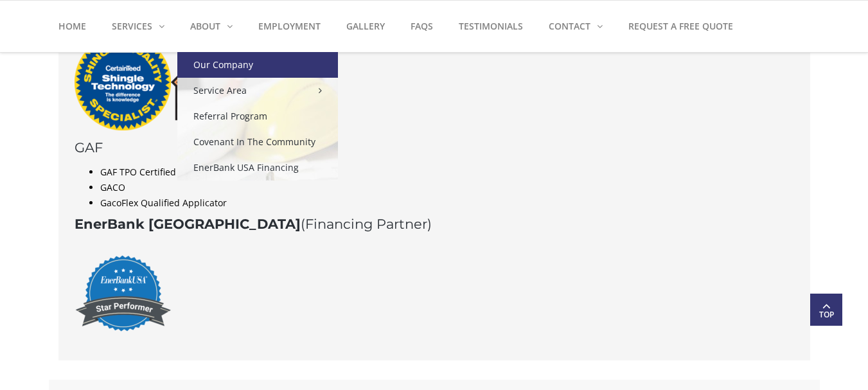  I want to click on strong: Contact, so click(569, 26).